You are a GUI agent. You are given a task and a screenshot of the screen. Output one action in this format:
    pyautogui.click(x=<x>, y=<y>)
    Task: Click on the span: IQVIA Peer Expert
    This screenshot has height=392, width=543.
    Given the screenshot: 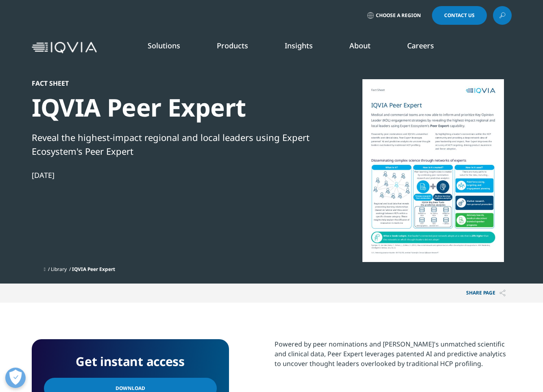 What is the action you would take?
    pyautogui.click(x=94, y=269)
    